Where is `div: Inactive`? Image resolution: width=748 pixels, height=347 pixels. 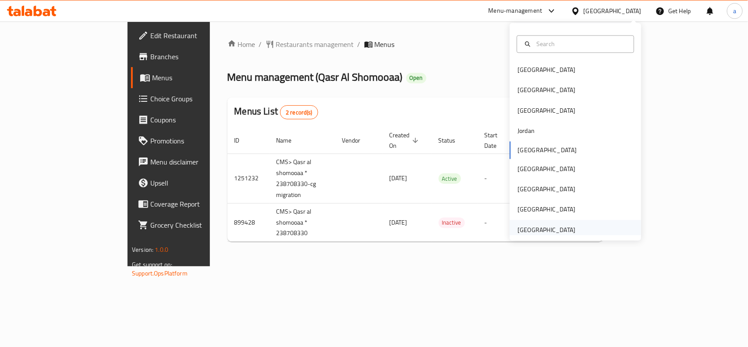 div: Inactive is located at coordinates (452, 223).